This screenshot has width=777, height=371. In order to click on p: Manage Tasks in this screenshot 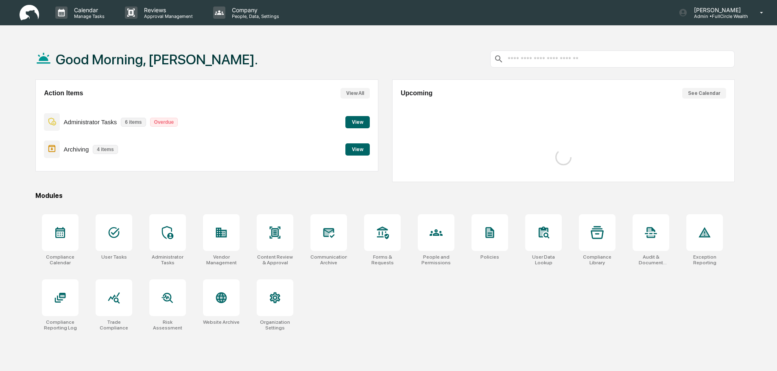, I will do `click(88, 16)`.